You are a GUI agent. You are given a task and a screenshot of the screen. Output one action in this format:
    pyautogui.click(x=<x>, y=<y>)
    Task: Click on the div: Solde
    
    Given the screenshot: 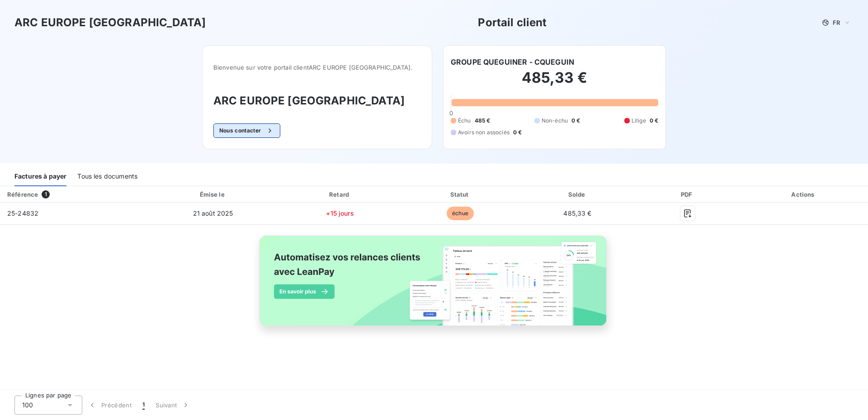 What is the action you would take?
    pyautogui.click(x=578, y=195)
    